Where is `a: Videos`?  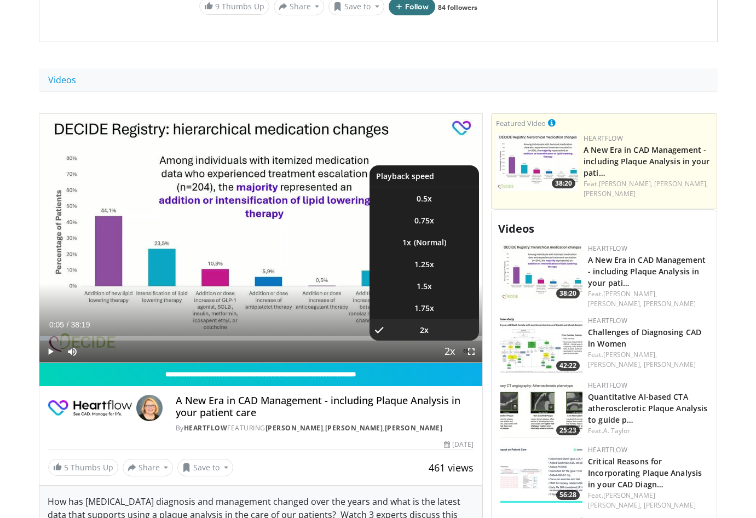
a: Videos is located at coordinates (62, 80).